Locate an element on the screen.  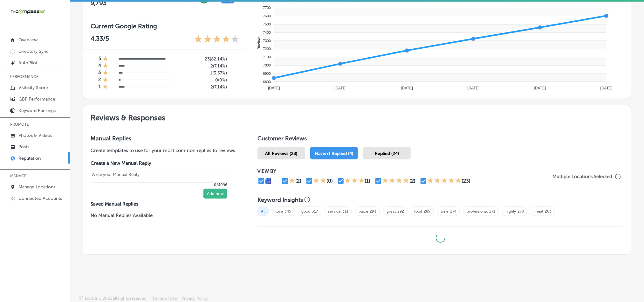
span: Haven't Replied (4) is located at coordinates (334, 153).